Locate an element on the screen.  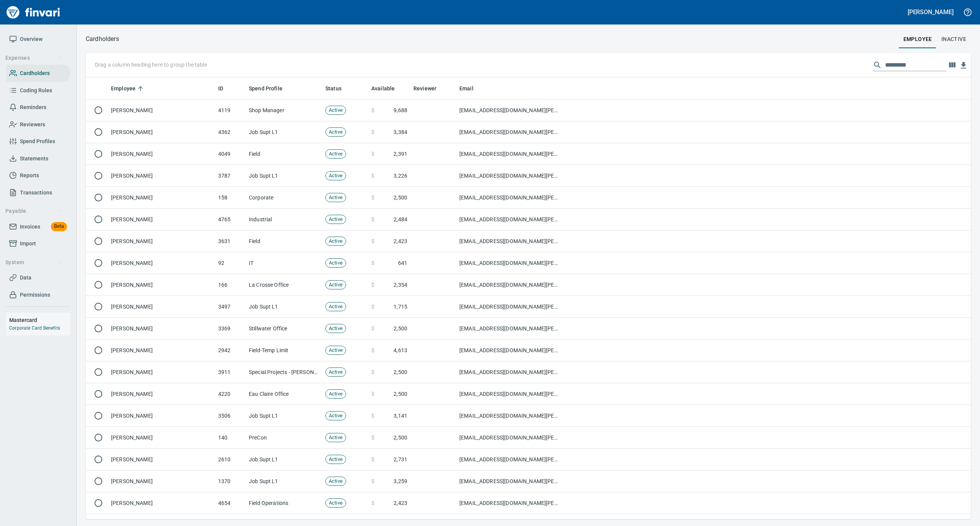
td: 158 is located at coordinates (231, 198).